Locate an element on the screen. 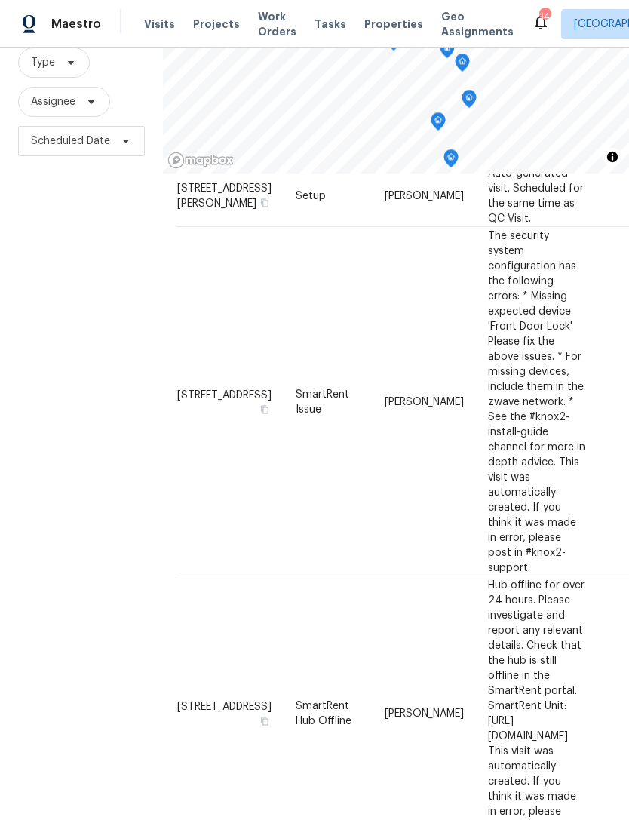  span: Properties is located at coordinates (394, 24).